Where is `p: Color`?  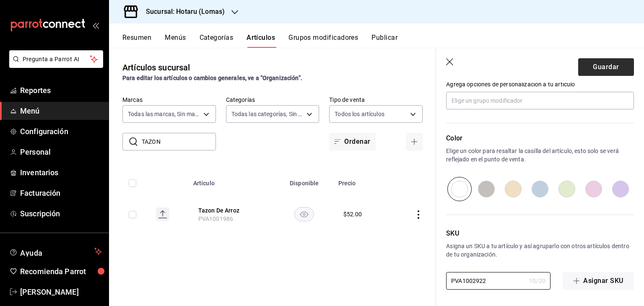 p: Color is located at coordinates (540, 138).